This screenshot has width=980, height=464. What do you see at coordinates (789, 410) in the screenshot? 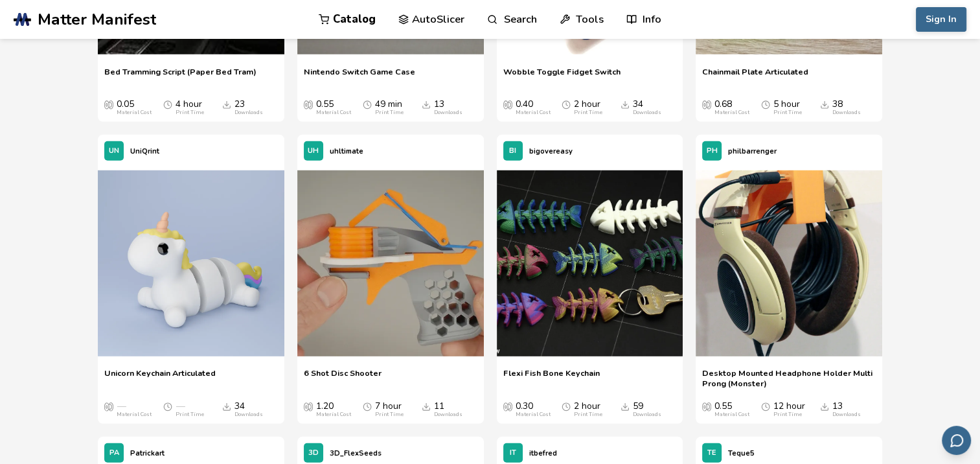
I see `div: 12 hour` at bounding box center [789, 410].